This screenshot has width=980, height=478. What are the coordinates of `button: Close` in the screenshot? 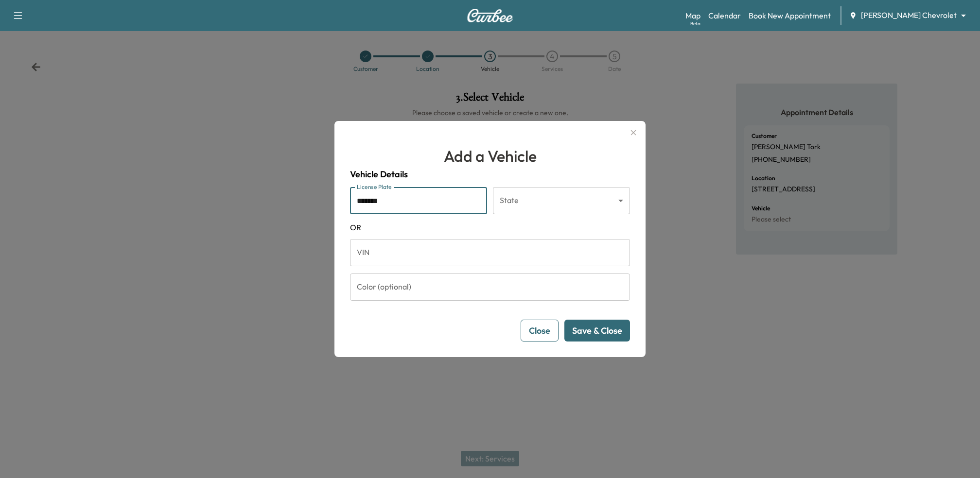 It's located at (539, 331).